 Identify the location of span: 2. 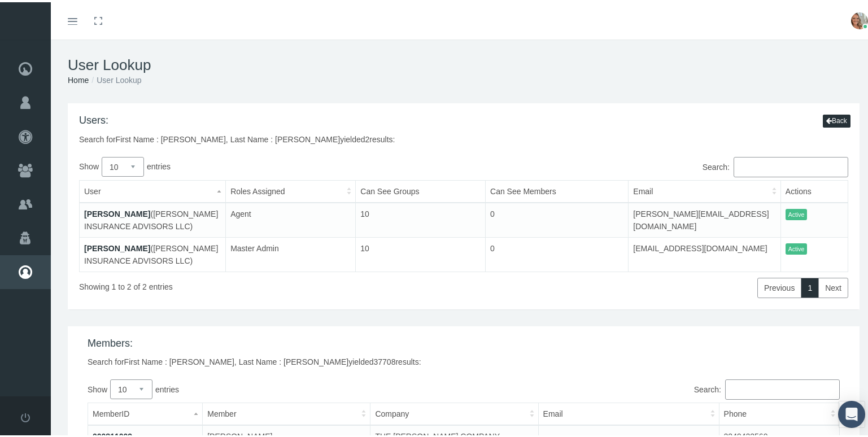
(368, 137).